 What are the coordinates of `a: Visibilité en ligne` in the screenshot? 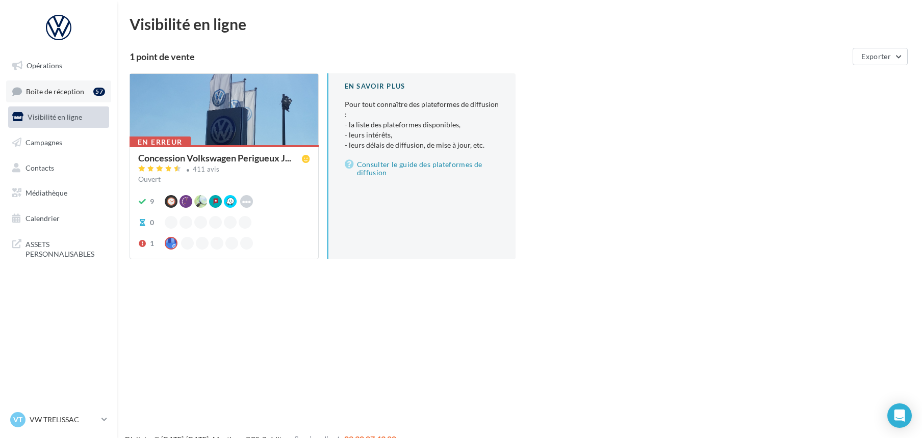 It's located at (59, 117).